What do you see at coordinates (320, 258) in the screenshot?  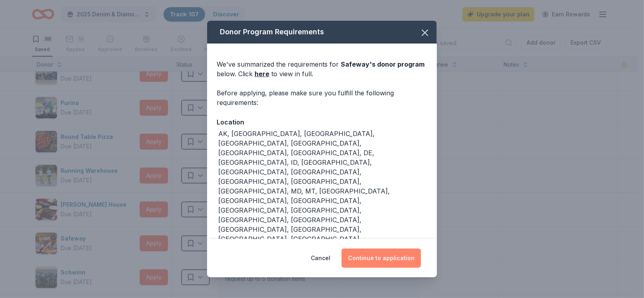 I see `button: Cancel` at bounding box center [320, 258].